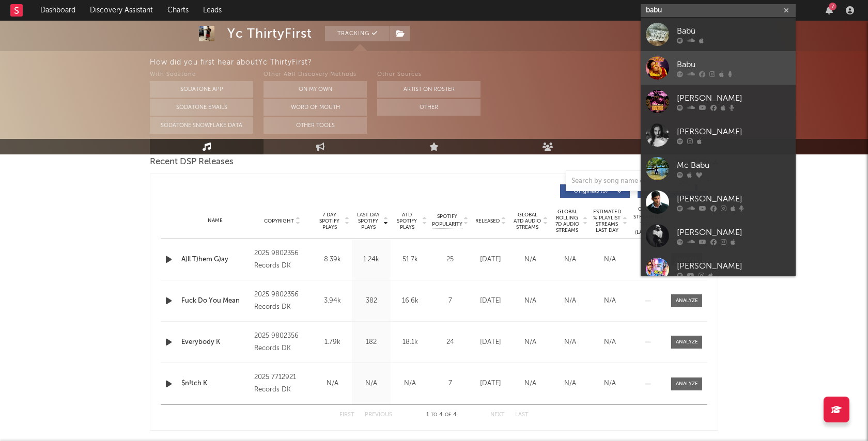 This screenshot has height=441, width=868. What do you see at coordinates (522, 415) in the screenshot?
I see `button: Last` at bounding box center [522, 415].